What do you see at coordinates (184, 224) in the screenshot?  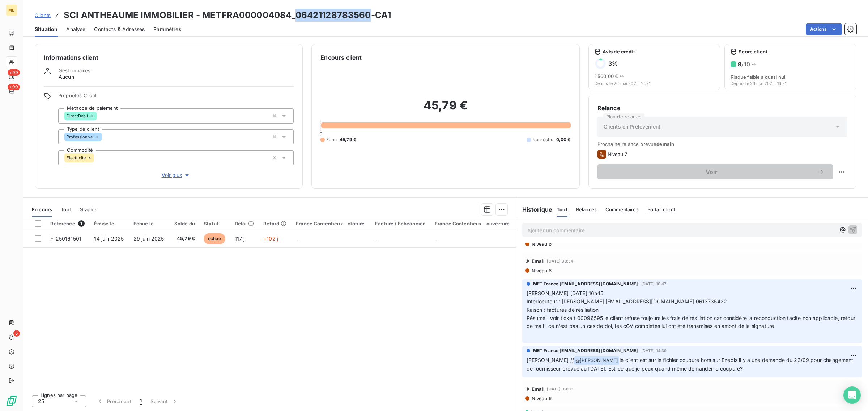 I see `div: Solde dû` at bounding box center [184, 224].